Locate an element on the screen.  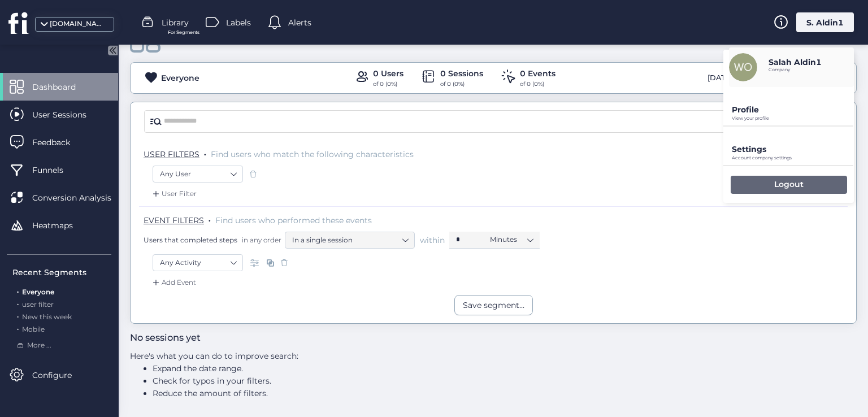
span: Conversion Analysis is located at coordinates (80, 198).